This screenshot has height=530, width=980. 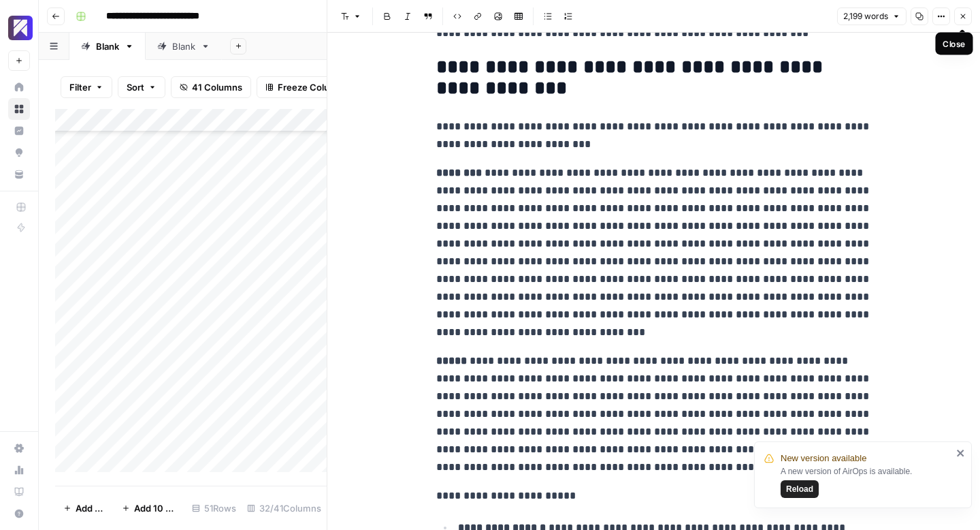 What do you see at coordinates (19, 513) in the screenshot?
I see `button: Help + Support` at bounding box center [19, 513].